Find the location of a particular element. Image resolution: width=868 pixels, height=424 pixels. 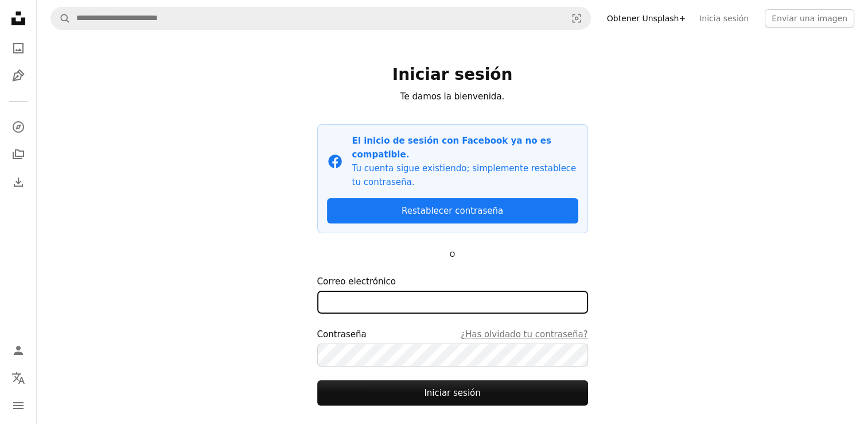

div: Contraseña is located at coordinates (453, 334).